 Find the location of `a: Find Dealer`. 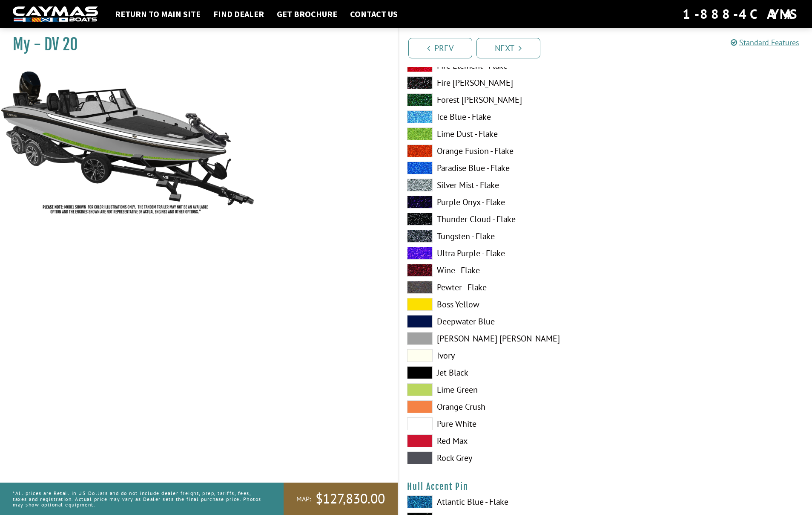

a: Find Dealer is located at coordinates (238, 14).